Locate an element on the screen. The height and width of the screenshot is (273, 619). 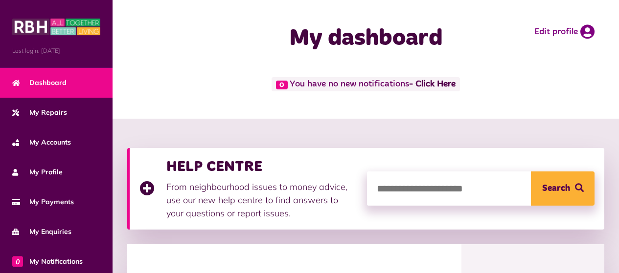
img: MyRBH is located at coordinates (56, 27).